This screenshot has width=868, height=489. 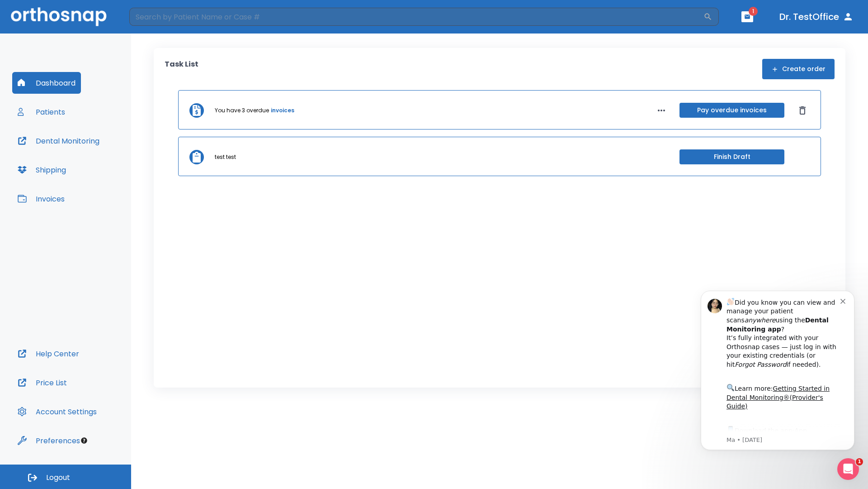 What do you see at coordinates (84, 441) in the screenshot?
I see `div: Tooltip anchor` at bounding box center [84, 441].